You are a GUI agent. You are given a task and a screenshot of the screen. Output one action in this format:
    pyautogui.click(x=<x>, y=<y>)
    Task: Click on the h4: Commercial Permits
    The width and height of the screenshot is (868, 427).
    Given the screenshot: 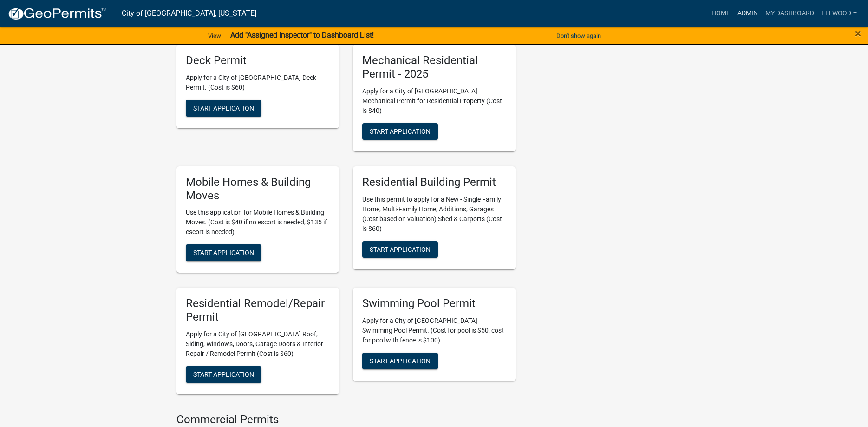 What is the action you would take?
    pyautogui.click(x=346, y=419)
    